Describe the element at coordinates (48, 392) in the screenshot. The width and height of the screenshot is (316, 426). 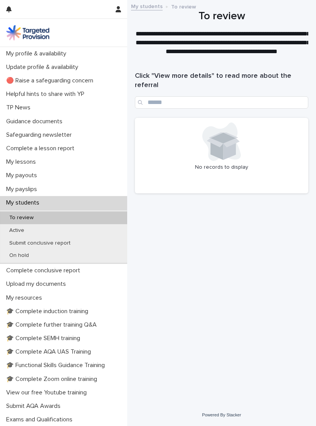
I see `p: View our free Youtube training` at that location.